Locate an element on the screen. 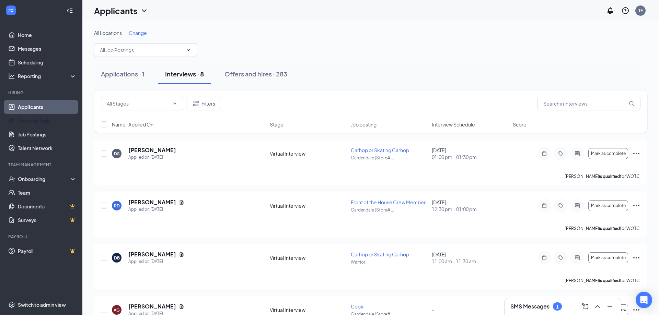 The image size is (659, 315). button: Filter Filters is located at coordinates (203, 104).